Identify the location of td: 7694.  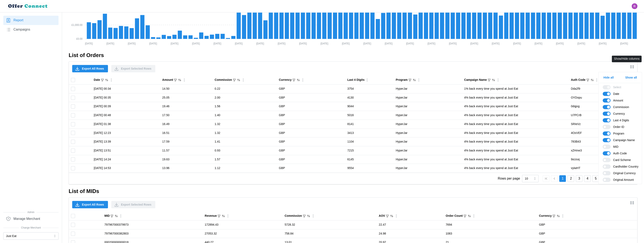
(490, 225).